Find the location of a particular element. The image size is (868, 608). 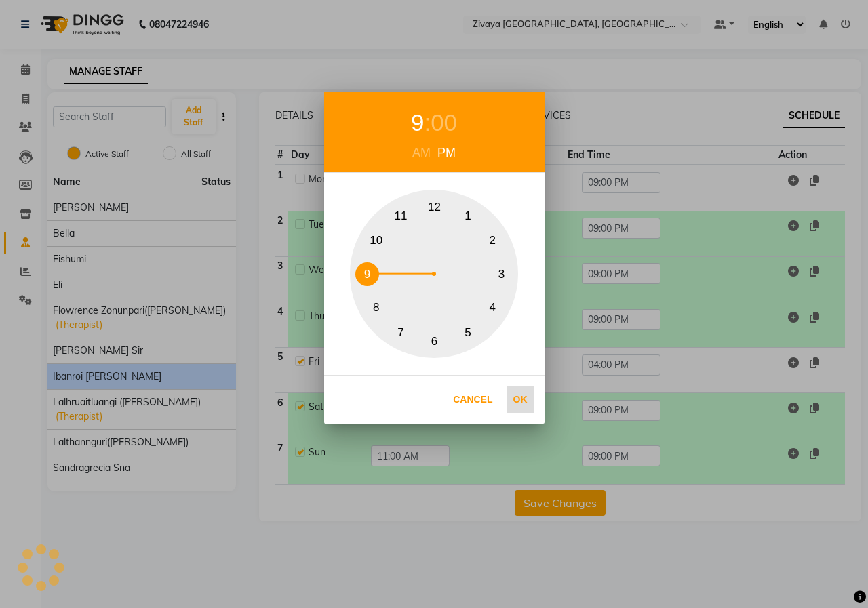

div: 00 is located at coordinates (444, 123).